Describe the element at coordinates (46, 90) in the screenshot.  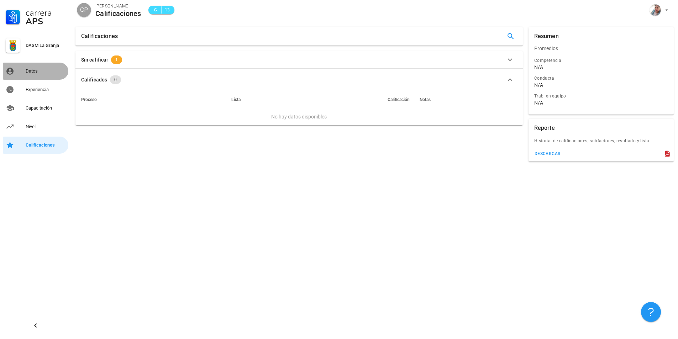
I see `div: Experiencia` at that location.